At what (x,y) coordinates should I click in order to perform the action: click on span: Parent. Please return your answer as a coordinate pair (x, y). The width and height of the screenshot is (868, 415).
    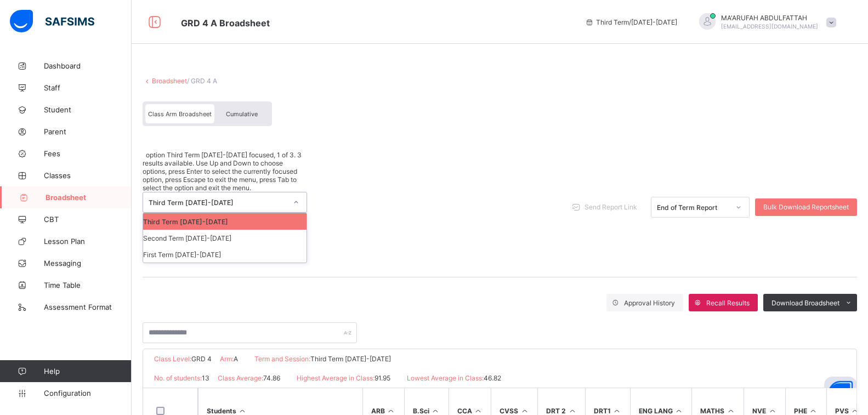
    Looking at the image, I should click on (88, 132).